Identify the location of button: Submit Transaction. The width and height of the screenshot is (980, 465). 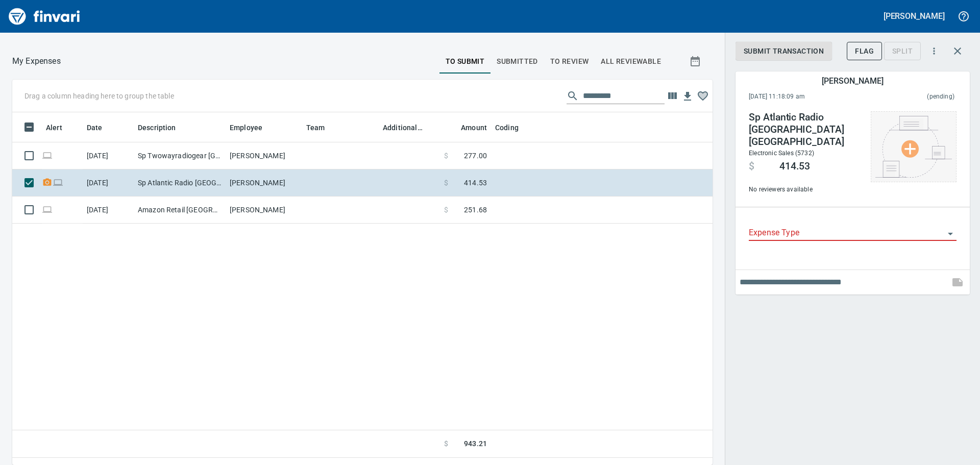
(784, 51).